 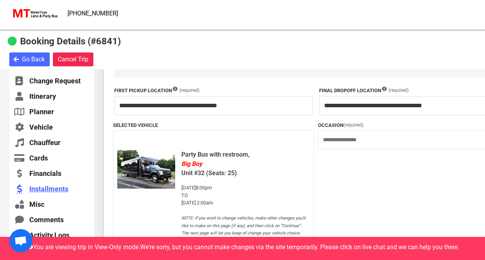 I want to click on a: Open chat, so click(x=21, y=241).